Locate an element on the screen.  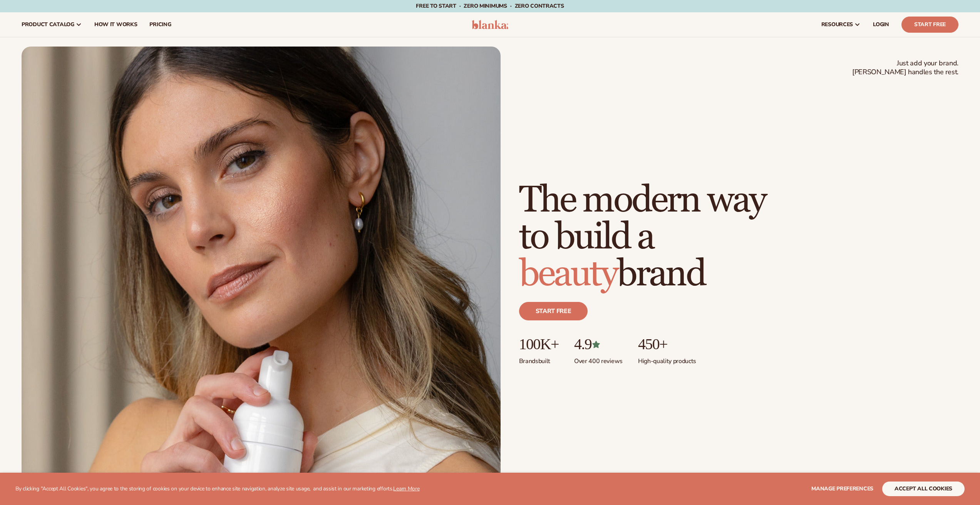
span: product catalog is located at coordinates (48, 24).